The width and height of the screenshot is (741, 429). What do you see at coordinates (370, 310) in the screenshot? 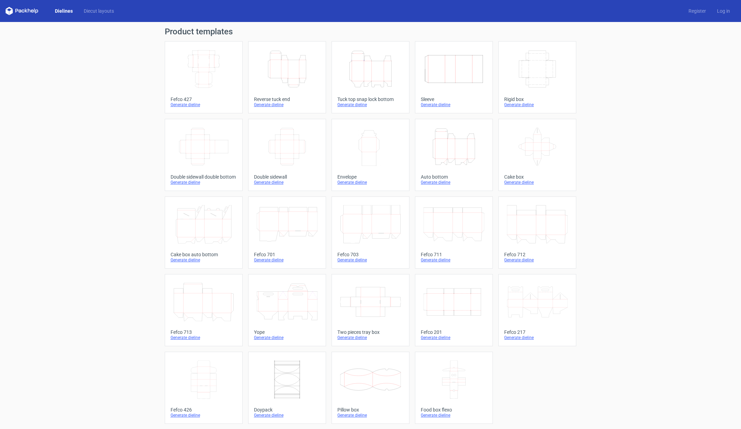
I see `a: Two pieces tray boxGenerate dieline` at bounding box center [370, 310].